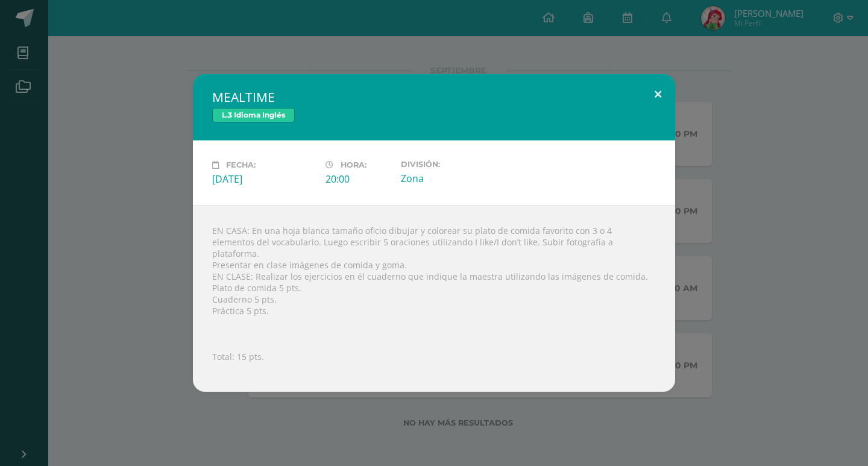  Describe the element at coordinates (434, 298) in the screenshot. I see `div: EN CASA: En una hoja blanca tamaño oficio dibujar y colorear su plato de comida favorito con 3 o ...` at that location.